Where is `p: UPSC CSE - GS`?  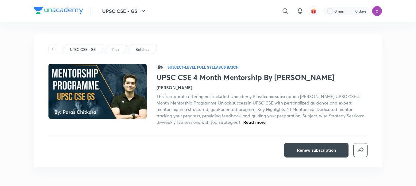 p: UPSC CSE - GS is located at coordinates (83, 50).